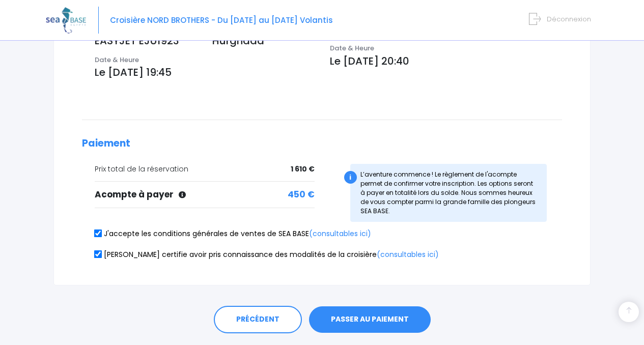 The image size is (644, 345). Describe the element at coordinates (302, 169) in the screenshot. I see `span: 1 610 €` at that location.